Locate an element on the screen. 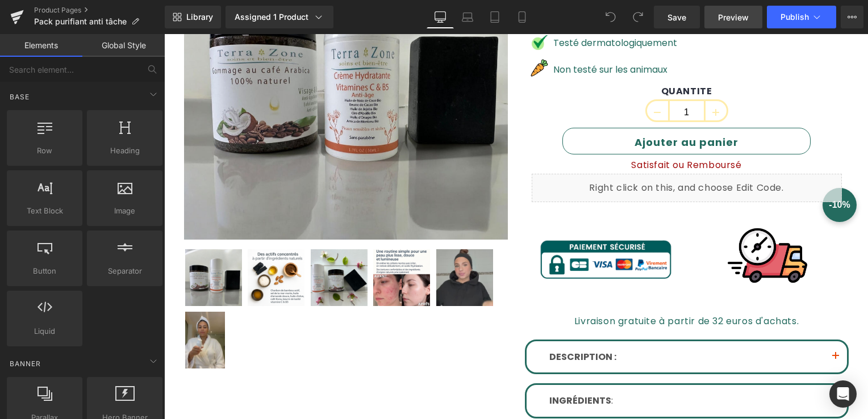  a: Mobile is located at coordinates (522, 17).